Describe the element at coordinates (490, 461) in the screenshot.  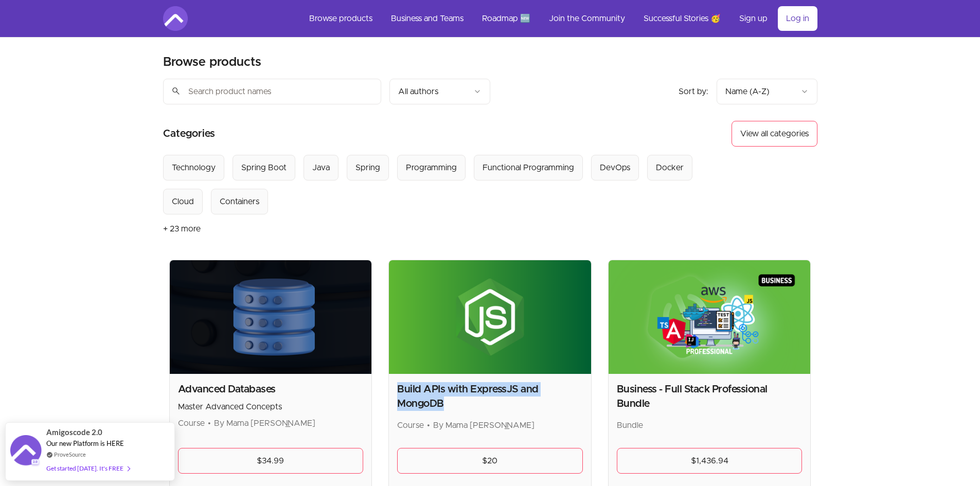
I see `a: $20` at that location.